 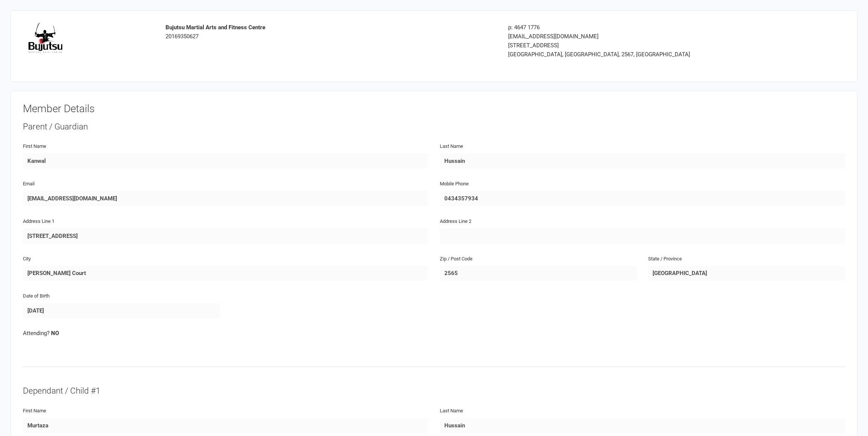 I want to click on img: image1494389336.png, so click(x=46, y=37).